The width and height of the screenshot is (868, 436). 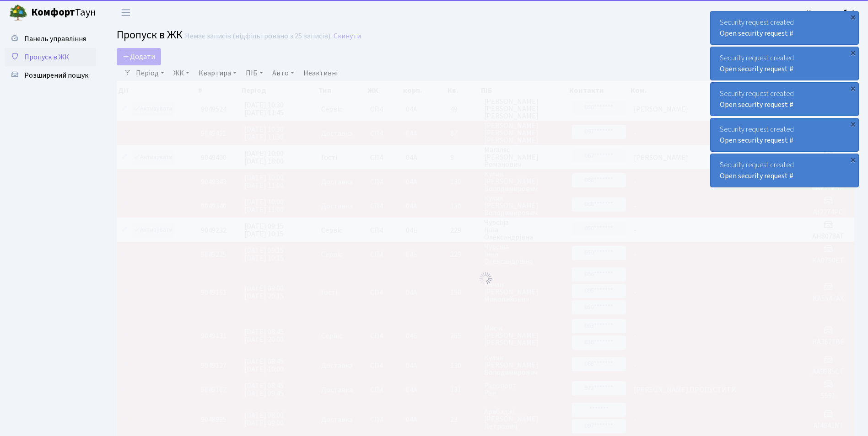 What do you see at coordinates (181, 73) in the screenshot?
I see `a: ЖК` at bounding box center [181, 73].